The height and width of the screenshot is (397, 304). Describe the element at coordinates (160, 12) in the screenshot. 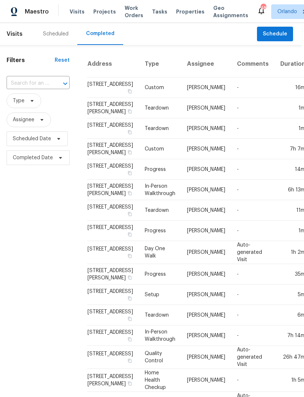

I see `span: Tasks` at that location.